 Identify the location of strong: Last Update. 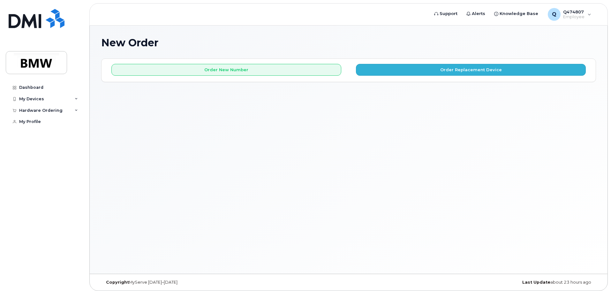
(536, 282).